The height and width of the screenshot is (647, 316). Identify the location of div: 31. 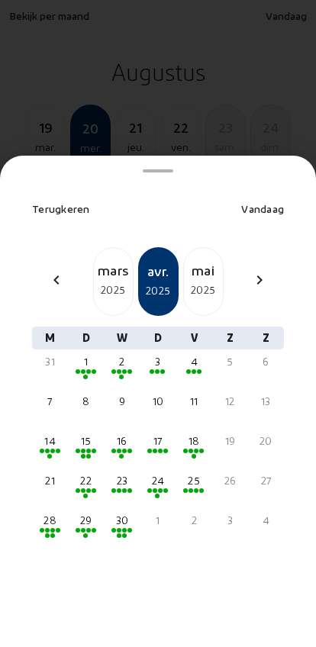
(50, 362).